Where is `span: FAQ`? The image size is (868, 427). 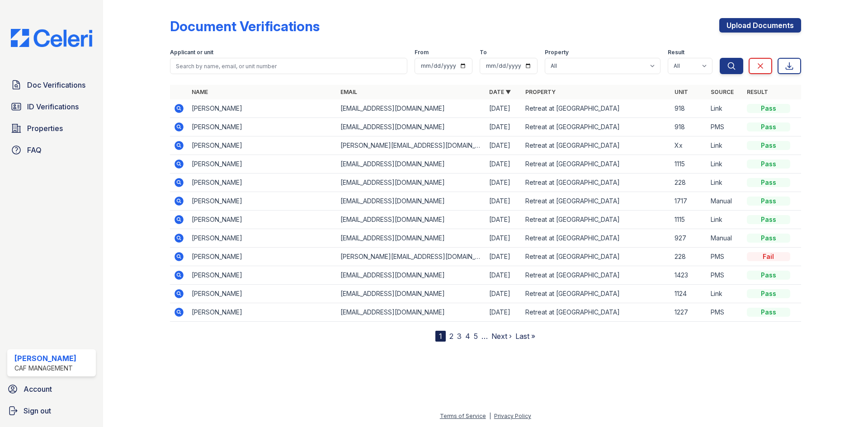 span: FAQ is located at coordinates (34, 150).